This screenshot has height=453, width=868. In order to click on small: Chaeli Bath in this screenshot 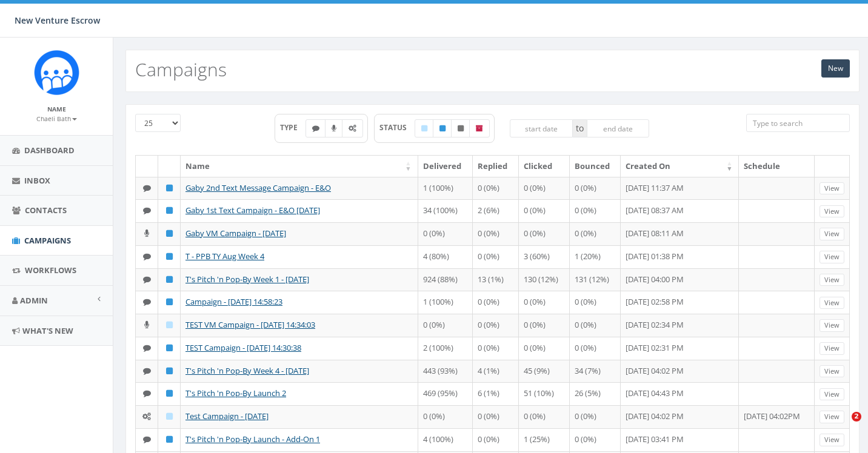, I will do `click(56, 118)`.